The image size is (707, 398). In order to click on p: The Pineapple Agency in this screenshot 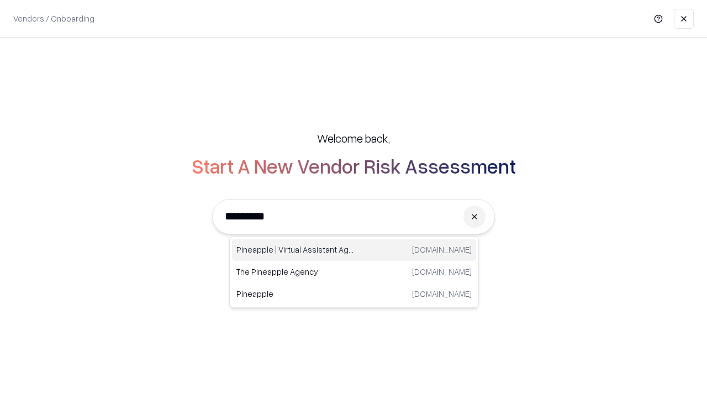, I will do `click(295, 271)`.